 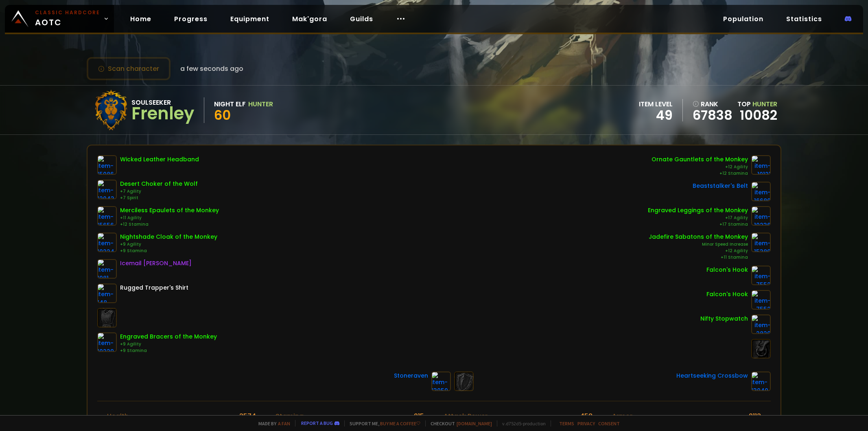 I want to click on div: Minor Speed Increase, so click(x=698, y=244).